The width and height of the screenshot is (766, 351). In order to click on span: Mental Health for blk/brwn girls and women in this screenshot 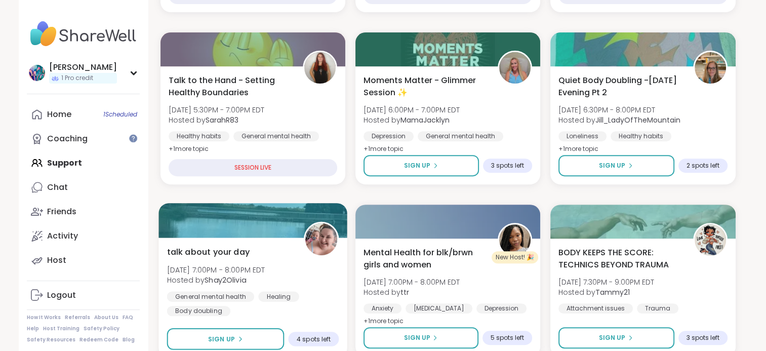, I will do `click(425, 259)`.